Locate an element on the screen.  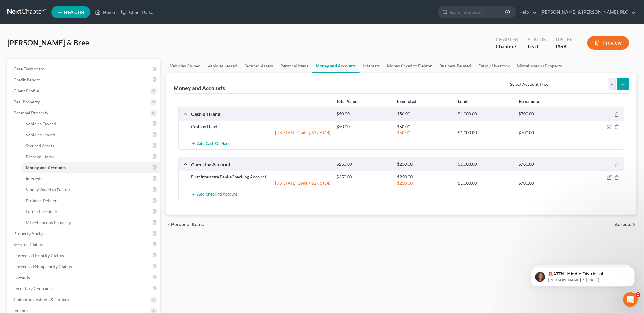
strong: Total Value is located at coordinates (347, 101).